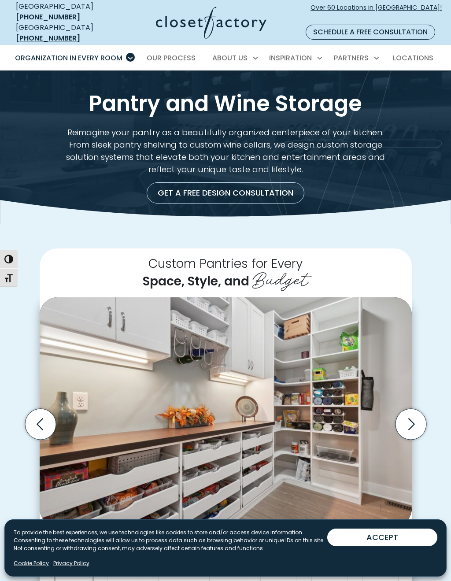 The image size is (451, 581). Describe the element at coordinates (371, 32) in the screenshot. I see `a: Schedule a Free Consultation` at that location.